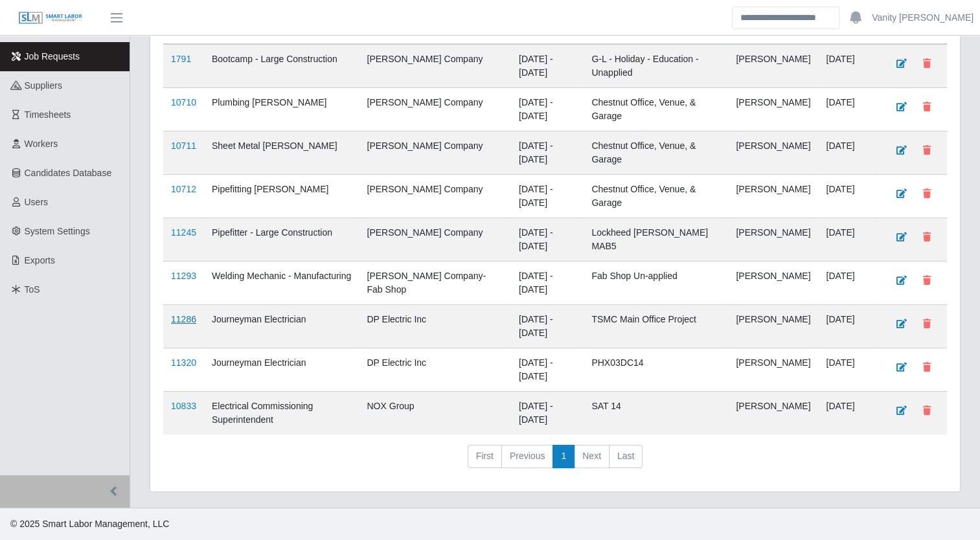  What do you see at coordinates (281, 283) in the screenshot?
I see `td: Welding Mechanic - Manufacturing` at bounding box center [281, 283].